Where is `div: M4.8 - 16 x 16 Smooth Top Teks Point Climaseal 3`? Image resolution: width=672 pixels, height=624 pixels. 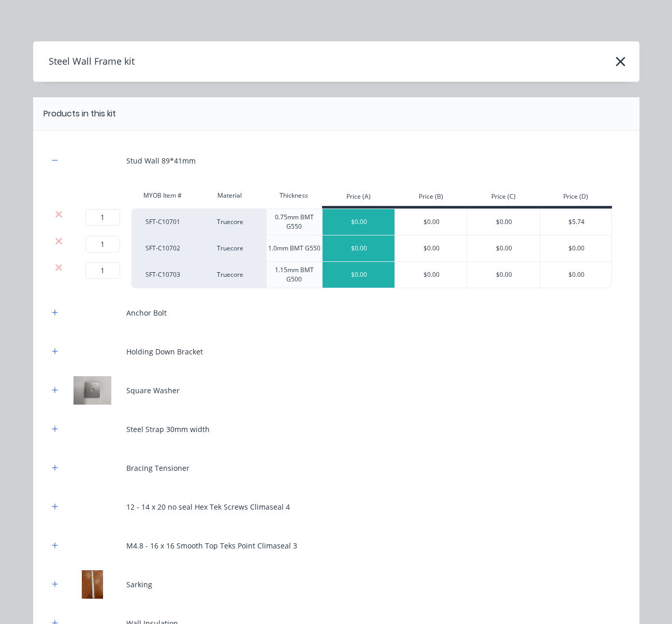 div: M4.8 - 16 x 16 Smooth Top Teks Point Climaseal 3 is located at coordinates (212, 545).